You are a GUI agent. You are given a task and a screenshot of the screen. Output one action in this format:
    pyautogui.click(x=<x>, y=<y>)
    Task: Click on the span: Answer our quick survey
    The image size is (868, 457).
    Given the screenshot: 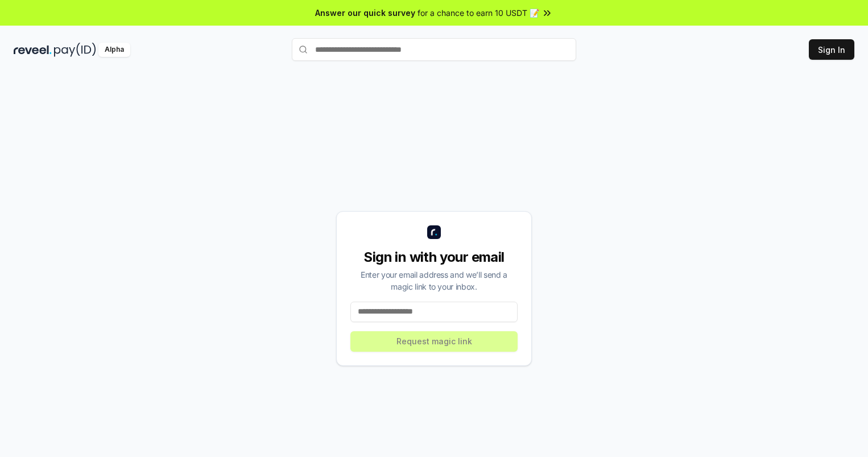 What is the action you would take?
    pyautogui.click(x=365, y=12)
    